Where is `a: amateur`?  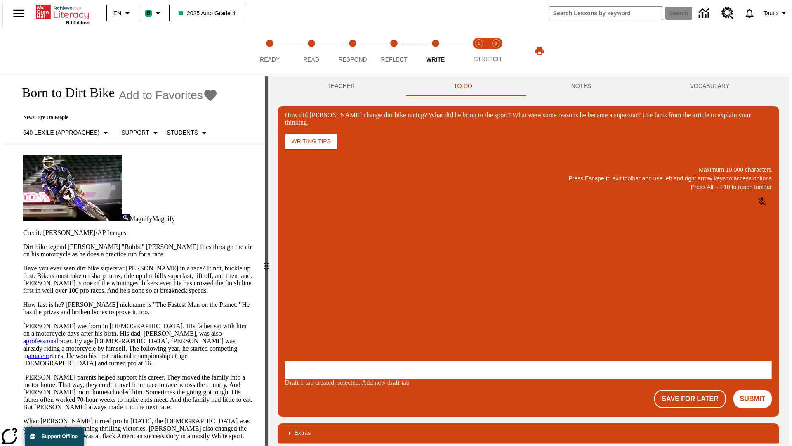
a: amateur is located at coordinates (39, 355).